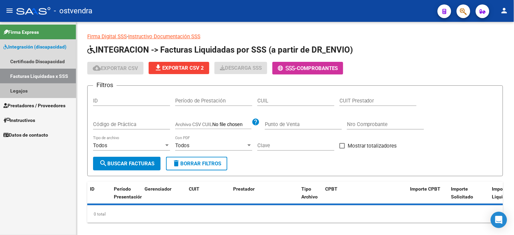 This screenshot has height=235, width=514. Describe the element at coordinates (265, 196) in the screenshot. I see `datatable-header-cell: Prestador` at that location.